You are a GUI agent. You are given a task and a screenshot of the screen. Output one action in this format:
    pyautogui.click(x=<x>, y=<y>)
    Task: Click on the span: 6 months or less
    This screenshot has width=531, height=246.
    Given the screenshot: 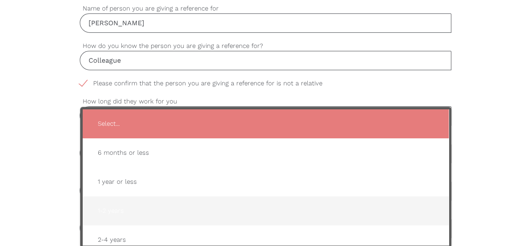 What is the action you would take?
    pyautogui.click(x=266, y=152)
    